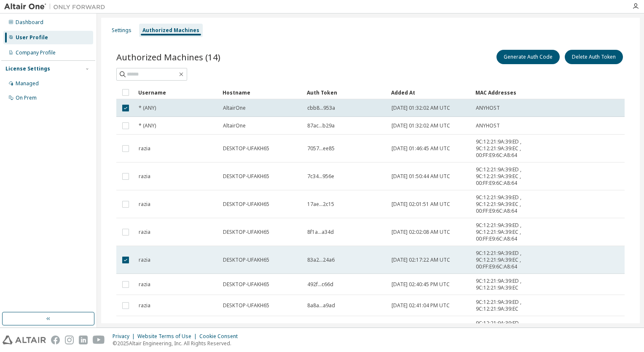 The height and width of the screenshot is (352, 644). I want to click on div: Managed, so click(27, 83).